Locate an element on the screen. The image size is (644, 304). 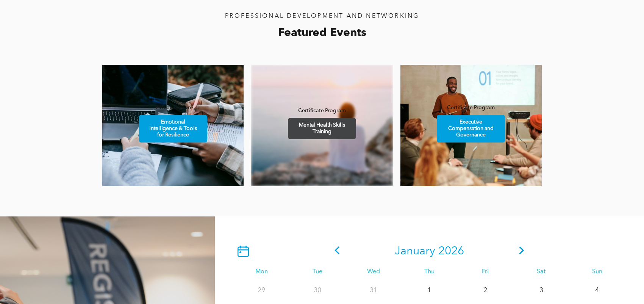
div: Thu is located at coordinates (430, 272).